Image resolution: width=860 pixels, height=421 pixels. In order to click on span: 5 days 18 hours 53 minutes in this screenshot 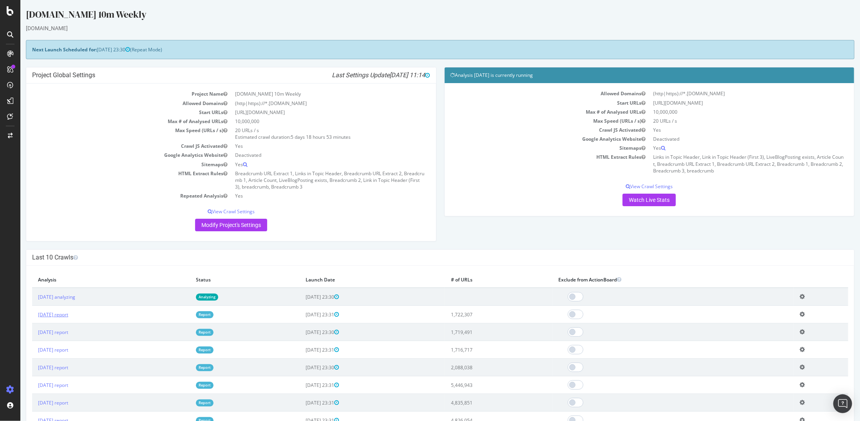, I will do `click(300, 137)`.